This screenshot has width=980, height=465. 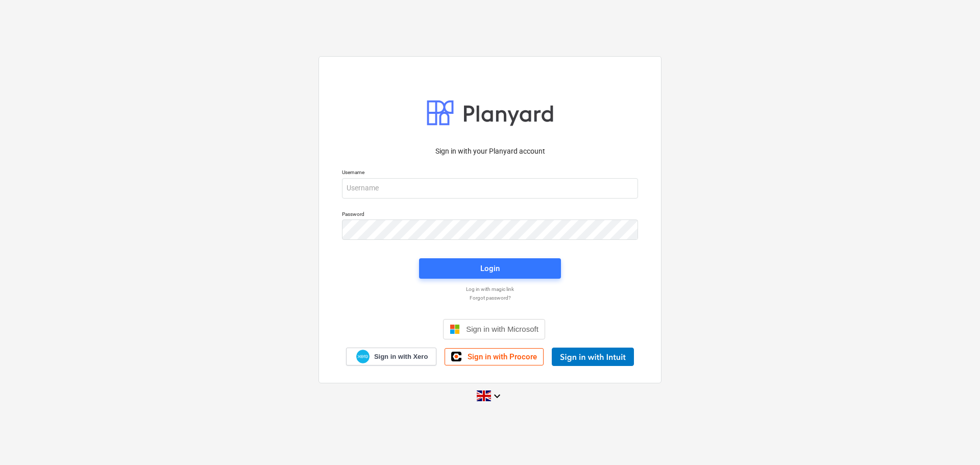 I want to click on p: Password, so click(x=490, y=215).